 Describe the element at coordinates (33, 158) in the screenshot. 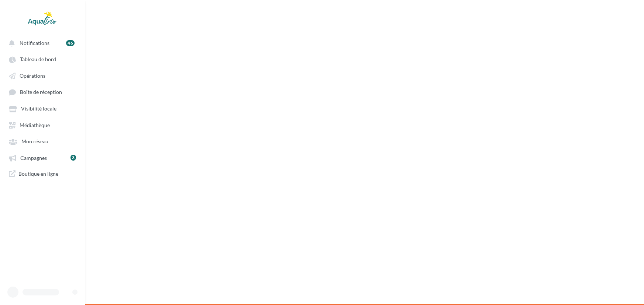

I see `span: Campagnes` at that location.